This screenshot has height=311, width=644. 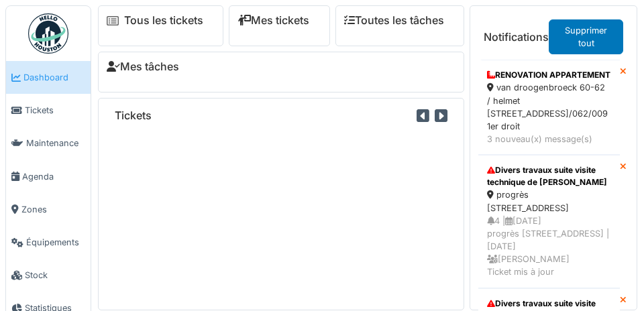 What do you see at coordinates (48, 110) in the screenshot?
I see `a: Tickets` at bounding box center [48, 110].